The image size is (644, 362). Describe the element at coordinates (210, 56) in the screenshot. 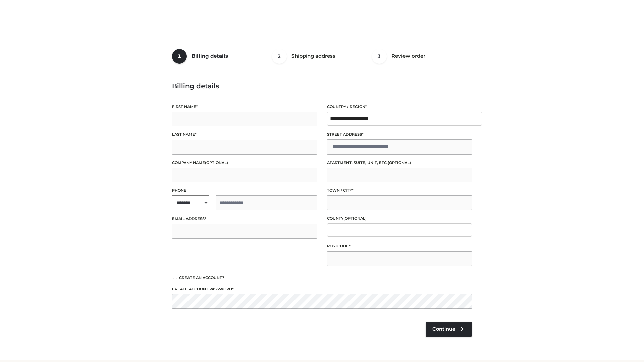

I see `span: Billing details` at that location.